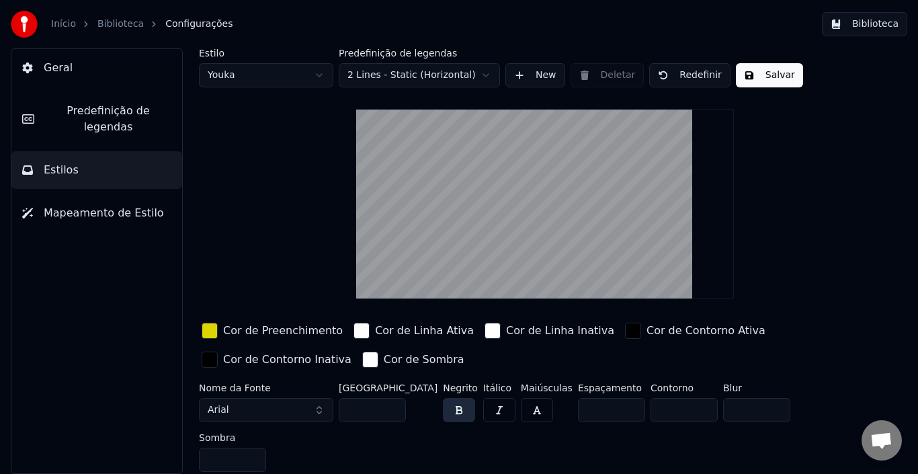 This screenshot has width=918, height=474. I want to click on div: Cor de Preenchimento, so click(283, 331).